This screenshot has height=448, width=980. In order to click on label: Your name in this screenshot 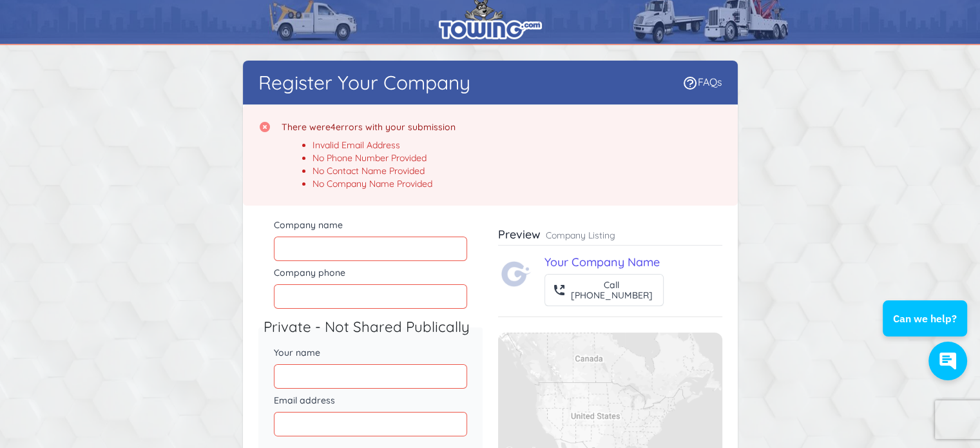, I will do `click(371, 352)`.